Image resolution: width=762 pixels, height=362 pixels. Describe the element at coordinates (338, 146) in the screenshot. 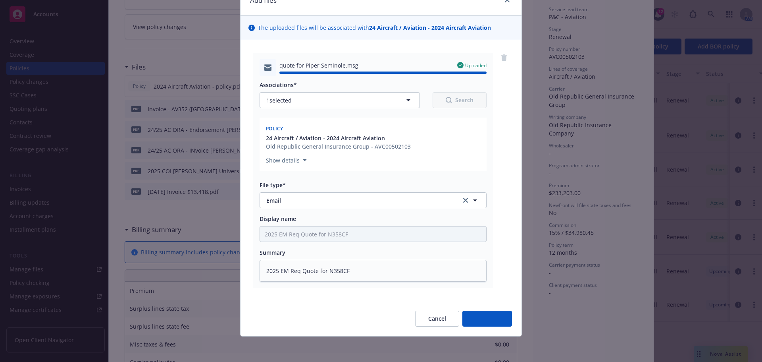

I see `div: Old Republic General Insurance Group - AVC00502103` at that location.